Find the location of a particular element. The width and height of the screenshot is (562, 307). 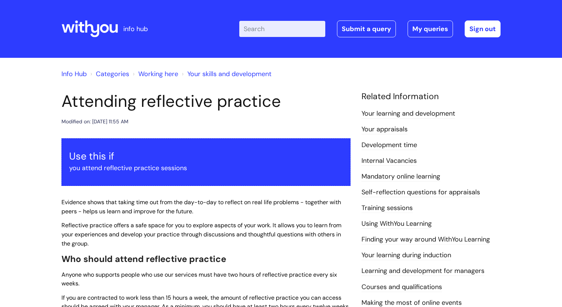

li: Working here is located at coordinates (154, 74).